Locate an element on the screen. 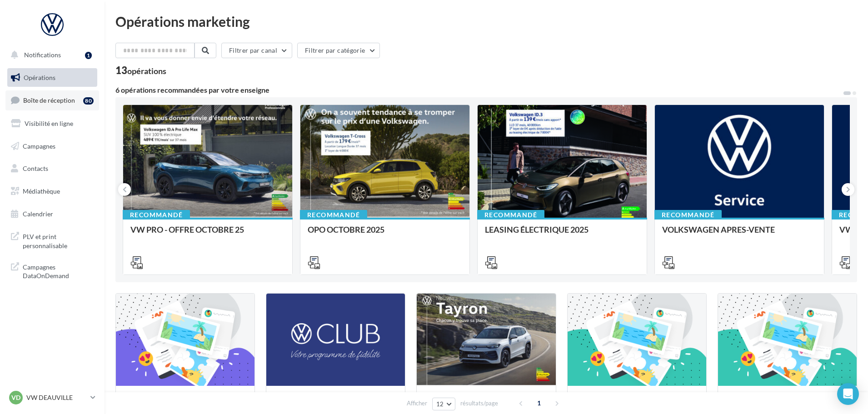 Image resolution: width=868 pixels, height=414 pixels. div: 80 is located at coordinates (88, 101).